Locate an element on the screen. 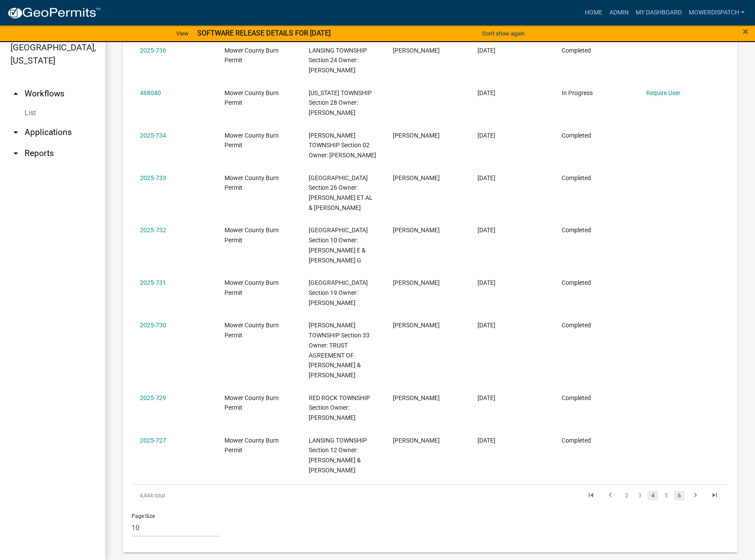 The width and height of the screenshot is (755, 560). span: RED ROCK TOWNSHIP Section Owner: MULLENBACH KYLE F is located at coordinates (340, 408).